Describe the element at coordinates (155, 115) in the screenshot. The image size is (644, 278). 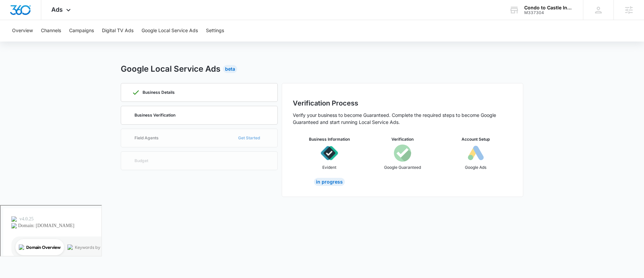
I see `p: Business Verification` at that location.